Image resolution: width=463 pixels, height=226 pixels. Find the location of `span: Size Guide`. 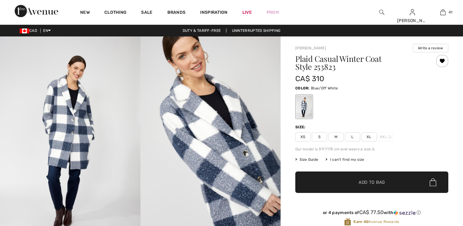

span: Size Guide is located at coordinates (307, 160).